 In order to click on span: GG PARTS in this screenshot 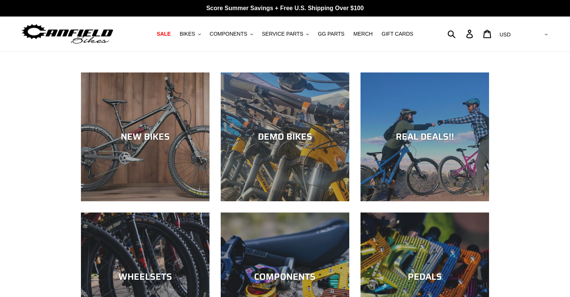, I will do `click(331, 34)`.